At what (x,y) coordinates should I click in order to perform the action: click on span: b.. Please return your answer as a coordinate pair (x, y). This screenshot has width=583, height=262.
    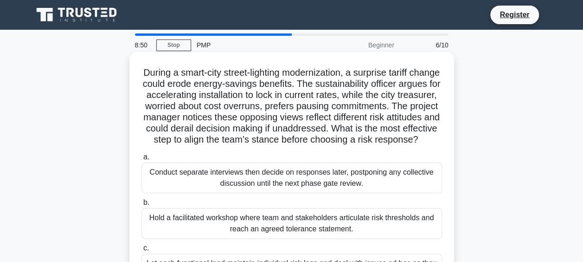
    Looking at the image, I should click on (146, 202).